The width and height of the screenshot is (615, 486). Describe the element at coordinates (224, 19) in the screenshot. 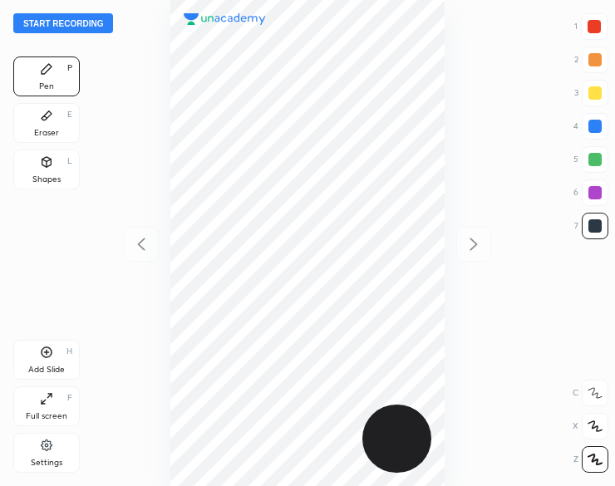

I see `img: logo.38c385cc.svg` at that location.